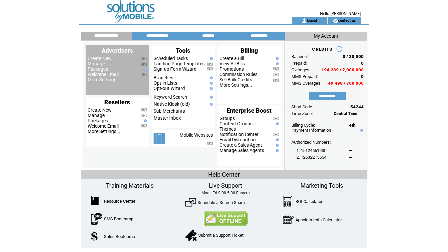 The width and height of the screenshot is (448, 252). What do you see at coordinates (232, 58) in the screenshot?
I see `a: Create a Bill` at bounding box center [232, 58].